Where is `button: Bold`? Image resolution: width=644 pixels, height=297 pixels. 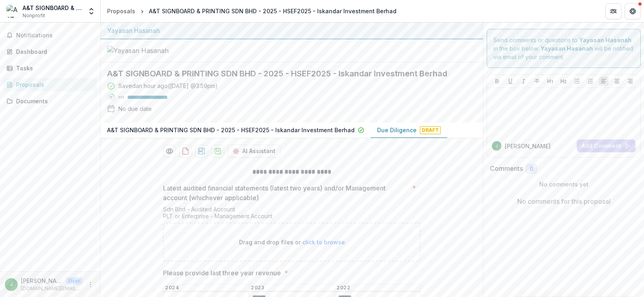 button: Bold is located at coordinates (497, 81).